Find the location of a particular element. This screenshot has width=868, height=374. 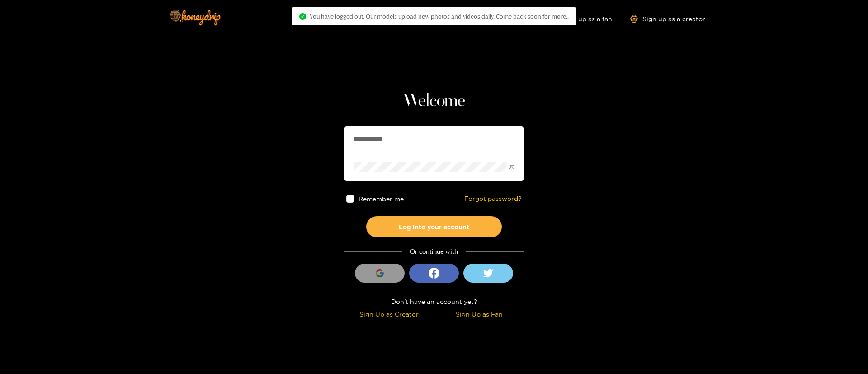

a: Sign up as a creator is located at coordinates (668, 18).